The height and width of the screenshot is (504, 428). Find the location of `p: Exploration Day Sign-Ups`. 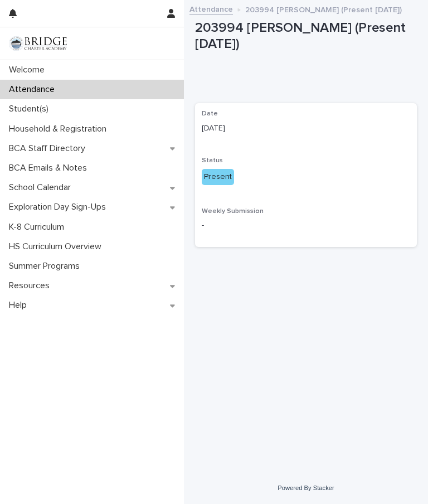

p: Exploration Day Sign-Ups is located at coordinates (60, 207).